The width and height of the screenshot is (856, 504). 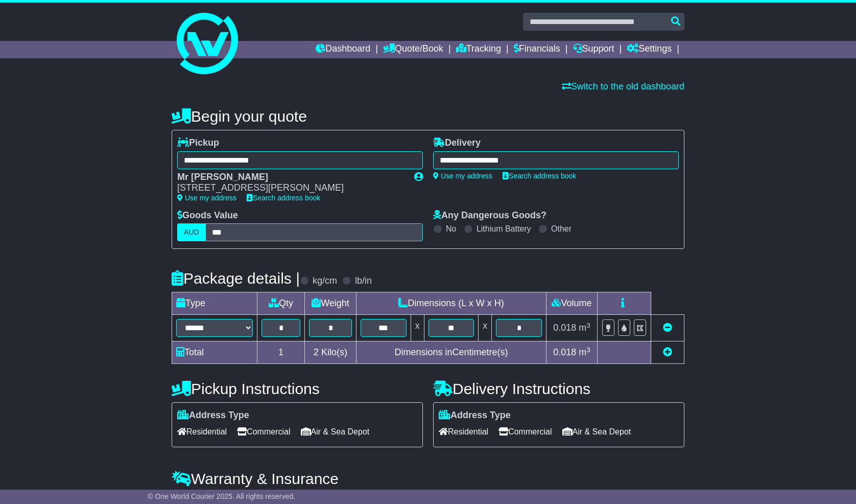 I want to click on h4: Begin your quote, so click(x=428, y=116).